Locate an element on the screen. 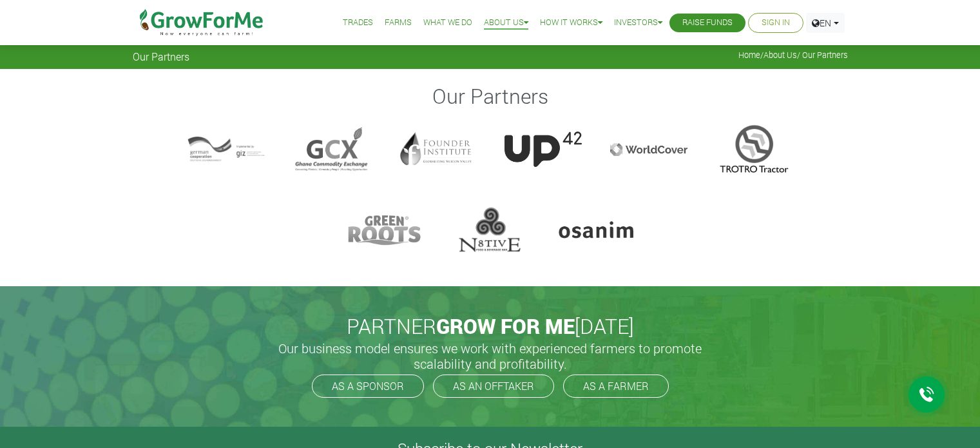 The width and height of the screenshot is (980, 448). h5: Our business model ensures we work with experienced farmers to promote scalability and profitabil... is located at coordinates (490, 356).